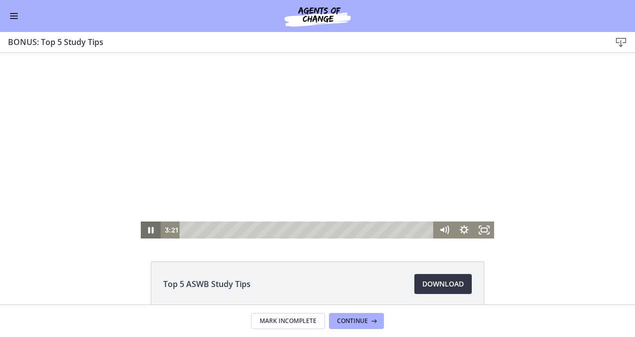  I want to click on button: Enable menu, so click(14, 16).